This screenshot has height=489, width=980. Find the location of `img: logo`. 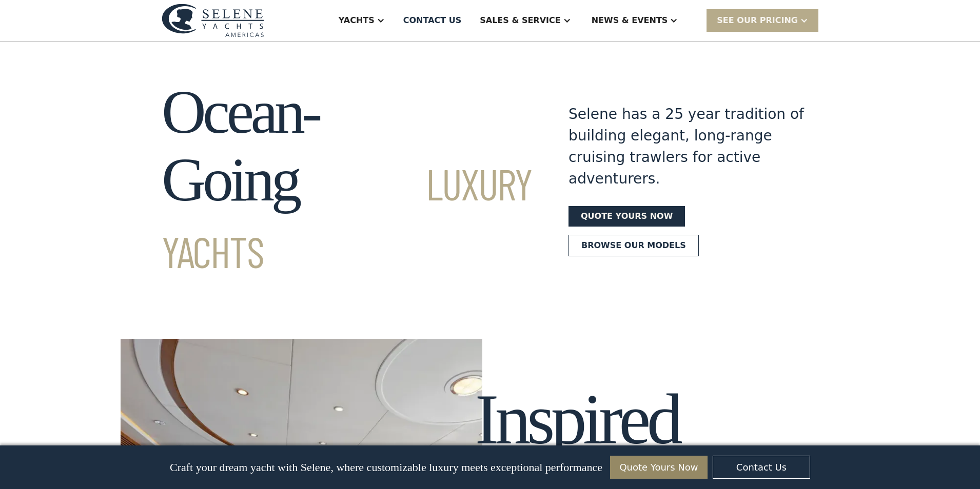

img: logo is located at coordinates (213, 20).